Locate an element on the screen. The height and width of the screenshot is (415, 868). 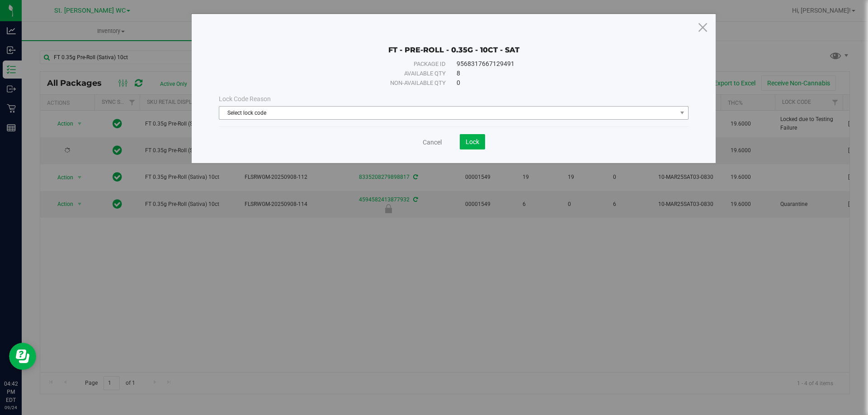
a: Cancel is located at coordinates (433, 142).